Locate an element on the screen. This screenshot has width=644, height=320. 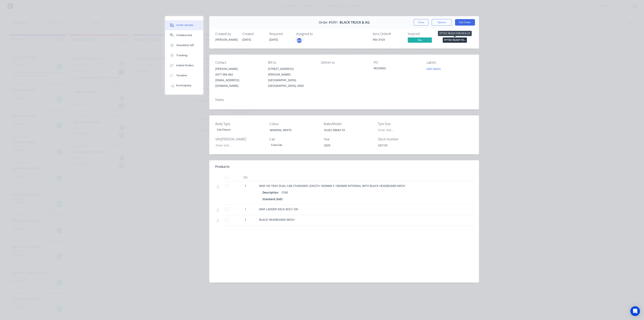
div: Created is located at coordinates (254, 34).